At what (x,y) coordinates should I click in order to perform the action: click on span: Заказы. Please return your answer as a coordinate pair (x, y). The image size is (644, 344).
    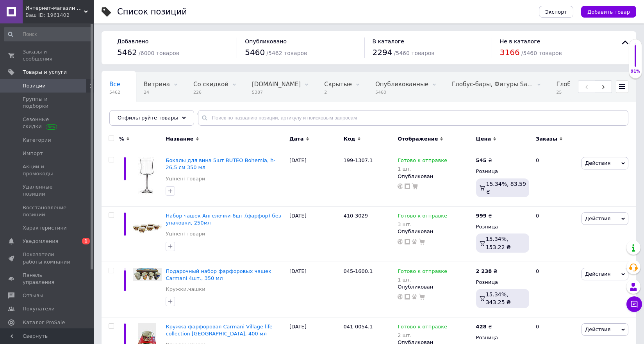
    Looking at the image, I should click on (546, 139).